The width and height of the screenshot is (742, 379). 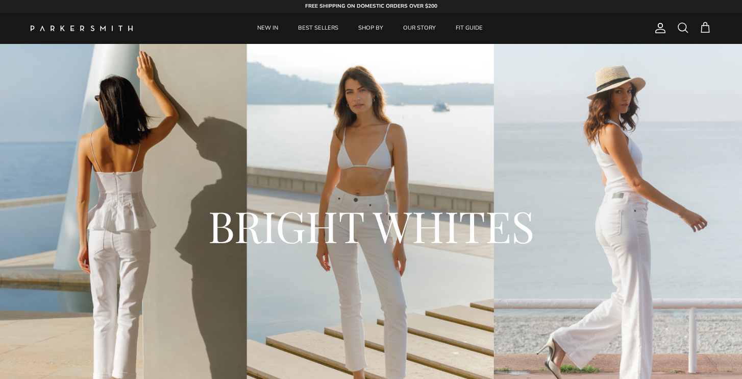 What do you see at coordinates (268, 28) in the screenshot?
I see `a: NEW IN` at bounding box center [268, 28].